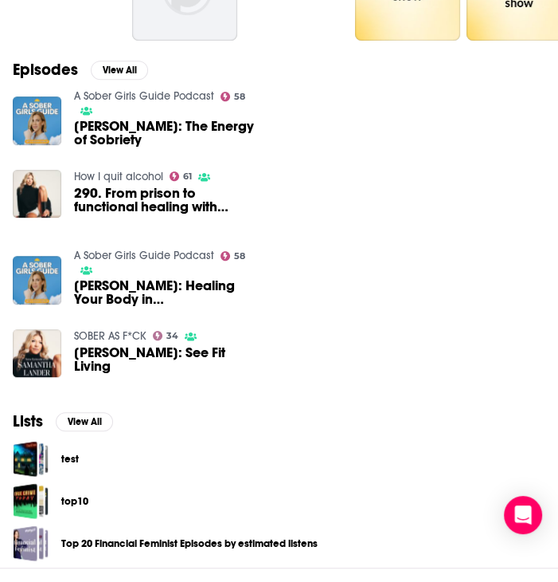 Image resolution: width=558 pixels, height=582 pixels. What do you see at coordinates (37, 353) in the screenshot?
I see `img: Samantha Lander: See Fit Living` at bounding box center [37, 353].